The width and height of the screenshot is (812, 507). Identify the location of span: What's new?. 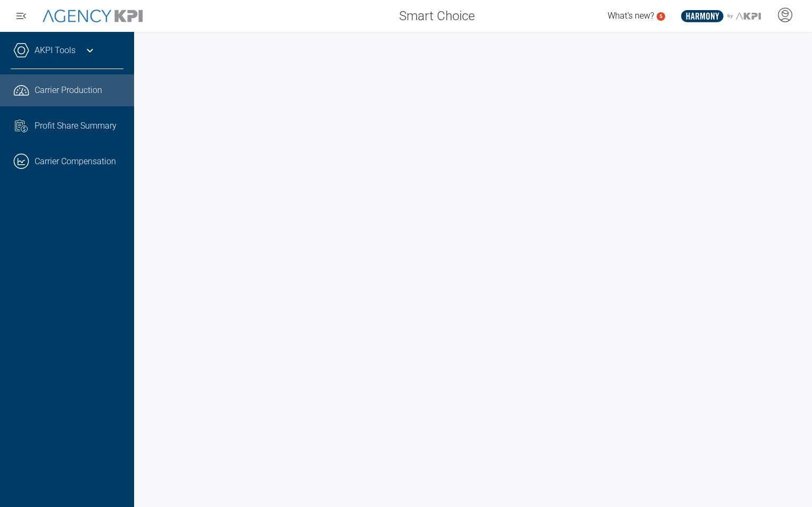
(631, 15).